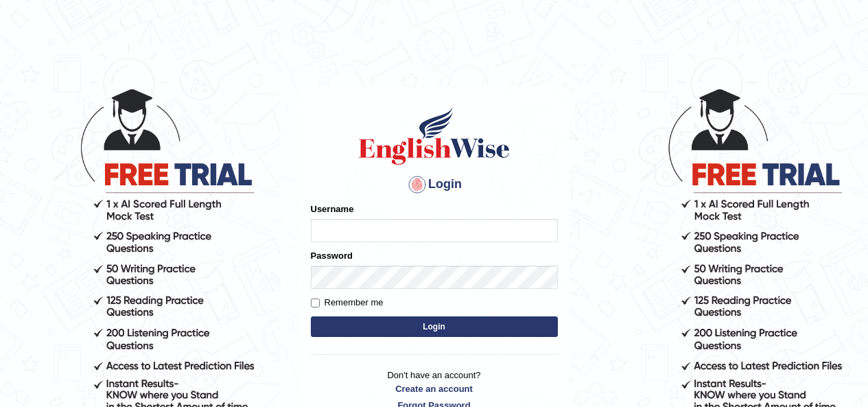 This screenshot has width=868, height=407. What do you see at coordinates (315, 302) in the screenshot?
I see `input: Remember me` at bounding box center [315, 302].